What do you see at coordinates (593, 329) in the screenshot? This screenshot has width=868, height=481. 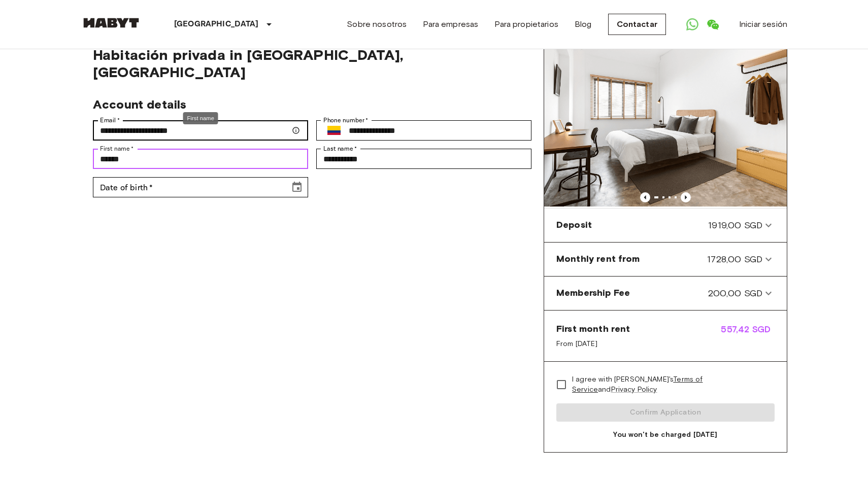 I see `span: First month rent` at bounding box center [593, 329].